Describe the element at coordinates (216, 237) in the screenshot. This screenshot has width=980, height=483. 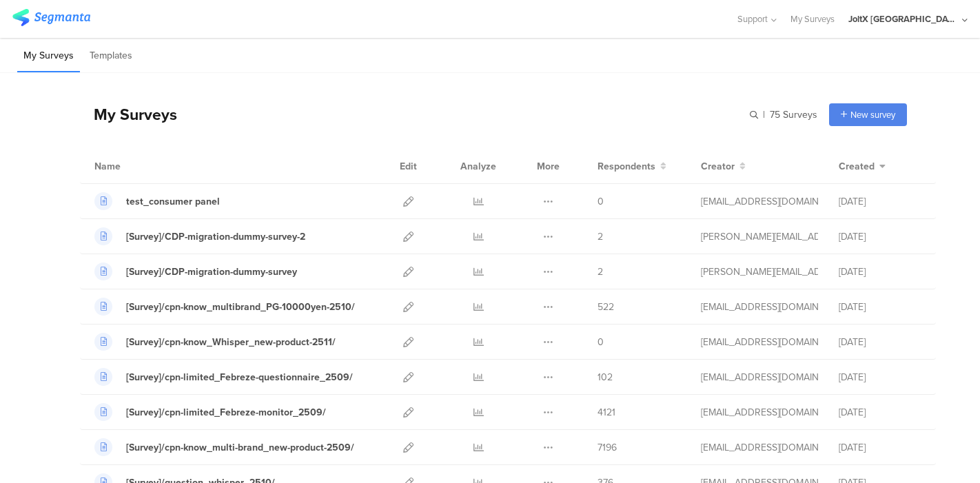
I see `div: [Survey]/CDP-migration-dummy-survey-2` at that location.